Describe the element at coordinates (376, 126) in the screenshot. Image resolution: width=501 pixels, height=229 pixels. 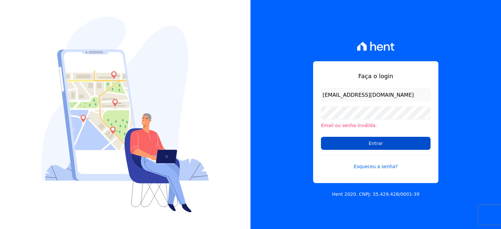
I see `li: Email ou senha inválida.` at that location.